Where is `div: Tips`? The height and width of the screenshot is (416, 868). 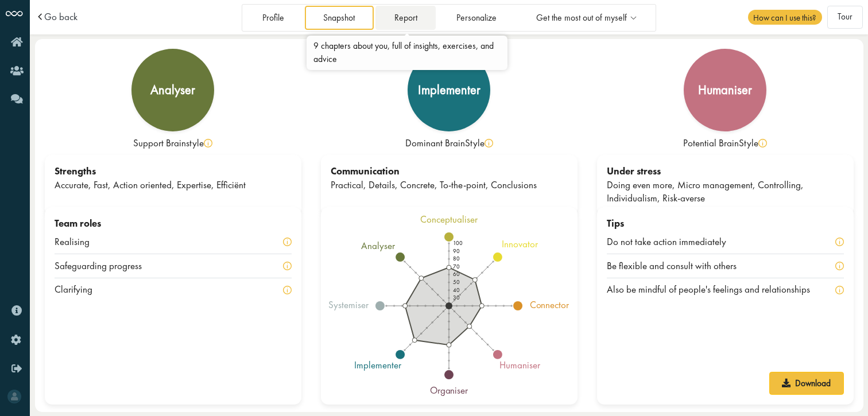 div: Tips is located at coordinates (725, 224).